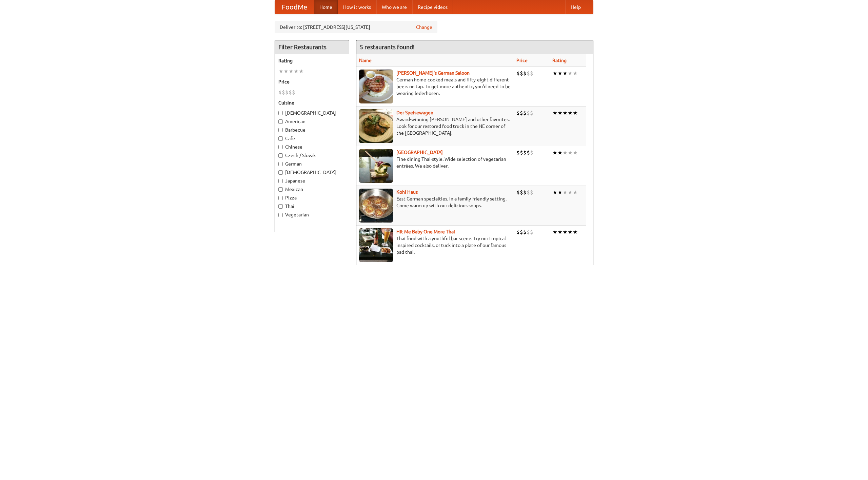  I want to click on input: Japanese, so click(281, 181).